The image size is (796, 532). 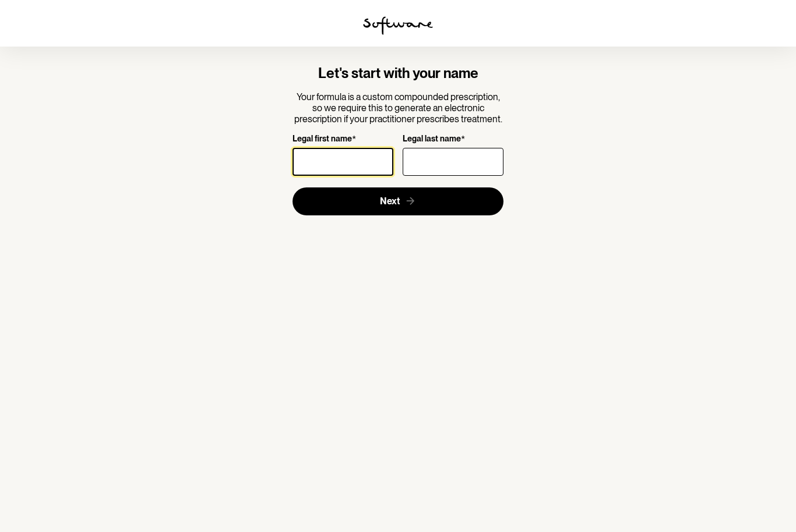 I want to click on p: Your formula is a custom compounded prescription, so we require this to generate an electronic pr..., so click(x=398, y=108).